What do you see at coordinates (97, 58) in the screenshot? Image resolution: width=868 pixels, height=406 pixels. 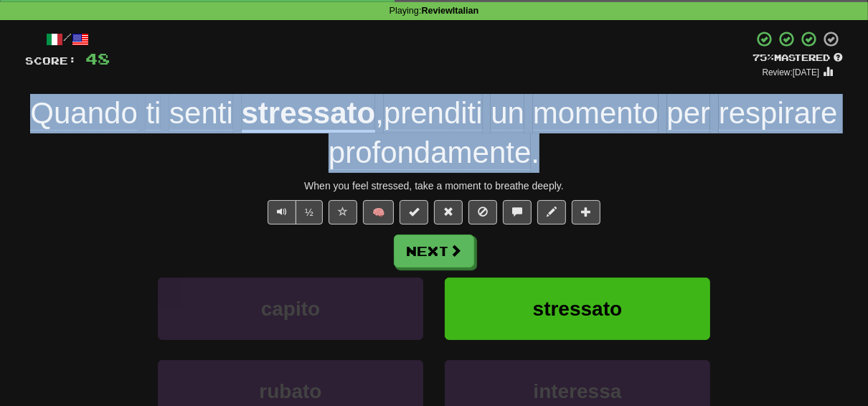 I see `span: 48` at bounding box center [97, 58].